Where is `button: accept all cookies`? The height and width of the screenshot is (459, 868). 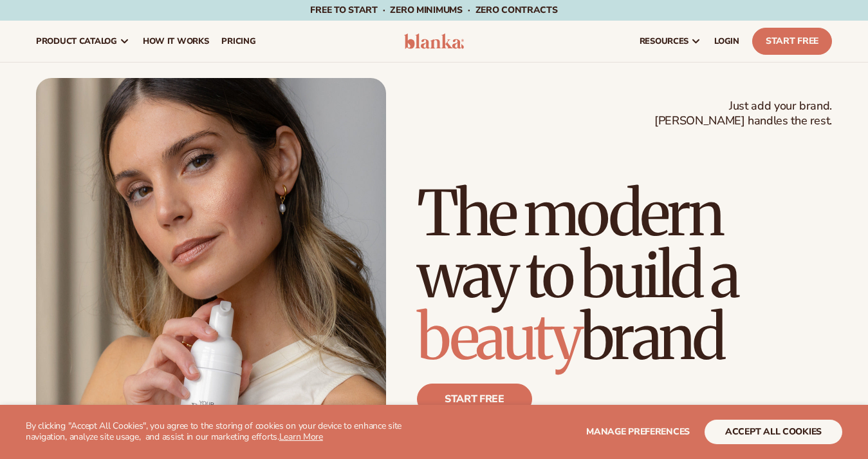 button: accept all cookies is located at coordinates (773, 431).